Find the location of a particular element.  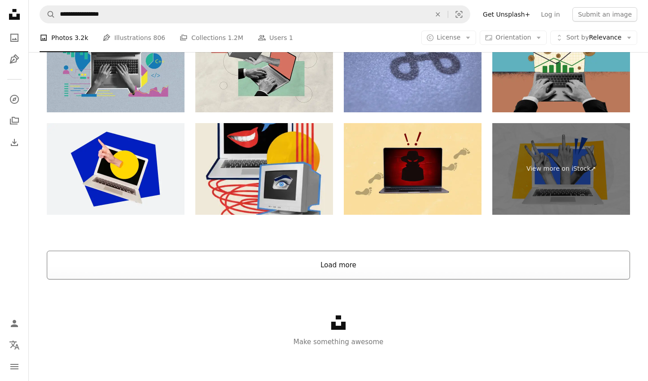

a: Collections 1.2M is located at coordinates (211, 38).